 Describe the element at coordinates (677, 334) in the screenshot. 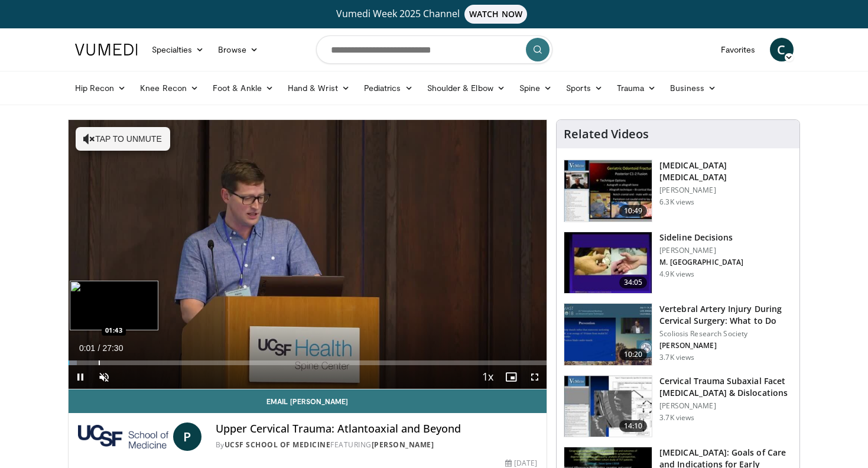

I see `a: 10:20 Vertebral Artery Injury During Cervical Surgery: What to Do Scoliosis Research Society [PER...` at that location.